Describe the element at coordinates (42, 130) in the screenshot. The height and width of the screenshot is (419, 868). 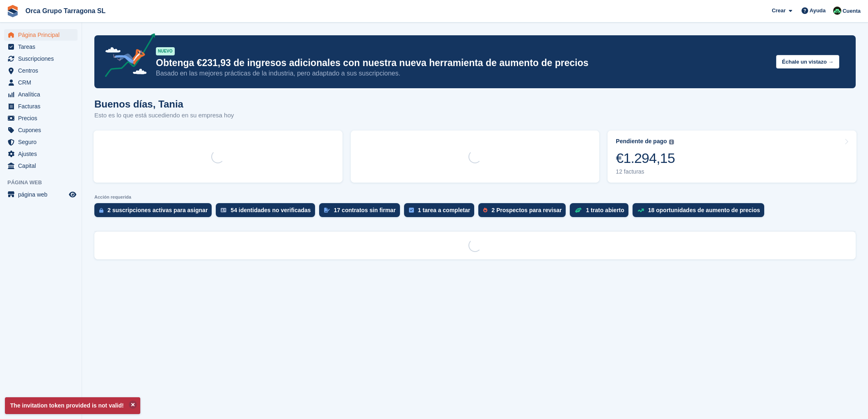
I see `span: Cupones` at that location.